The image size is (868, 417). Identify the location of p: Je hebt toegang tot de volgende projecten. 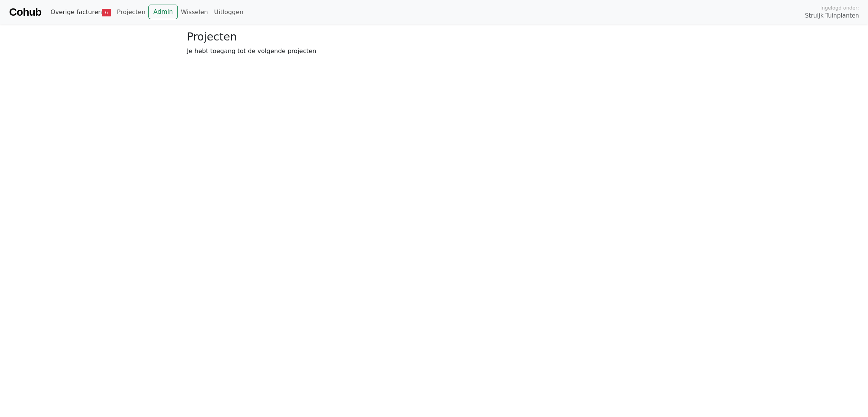
(434, 51).